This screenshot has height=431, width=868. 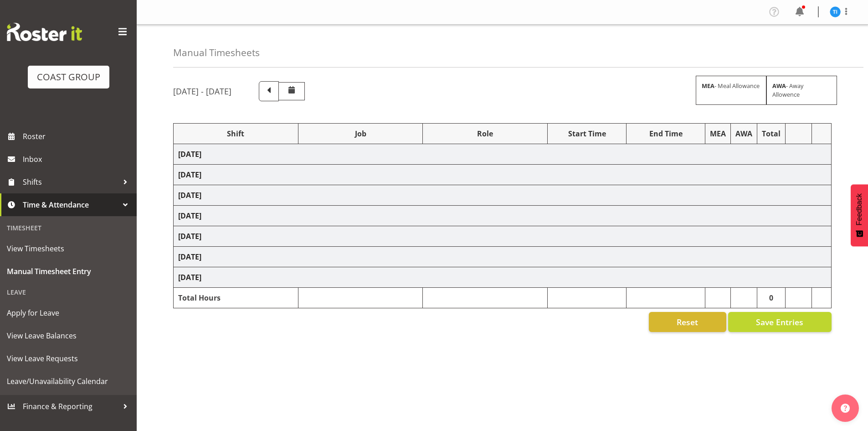 I want to click on button: Feedback - Show survey, so click(x=860, y=215).